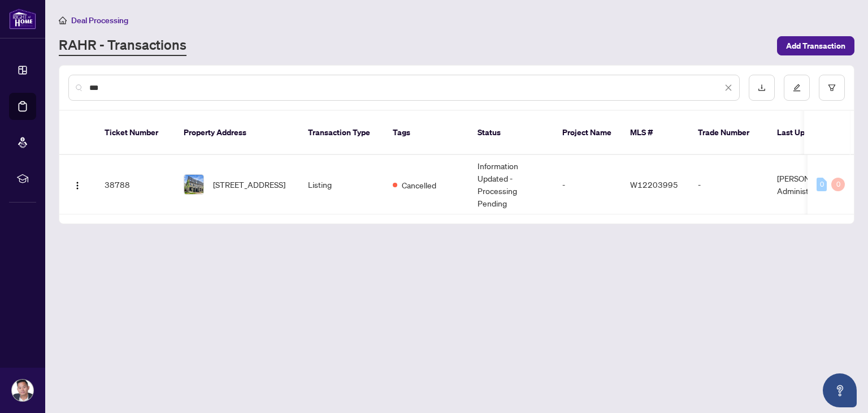 Image resolution: width=868 pixels, height=413 pixels. What do you see at coordinates (135, 133) in the screenshot?
I see `th: Ticket Number` at bounding box center [135, 133].